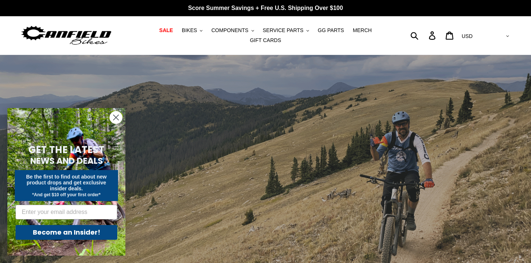 The height and width of the screenshot is (263, 531). What do you see at coordinates (166, 30) in the screenshot?
I see `a: SALE` at bounding box center [166, 30].